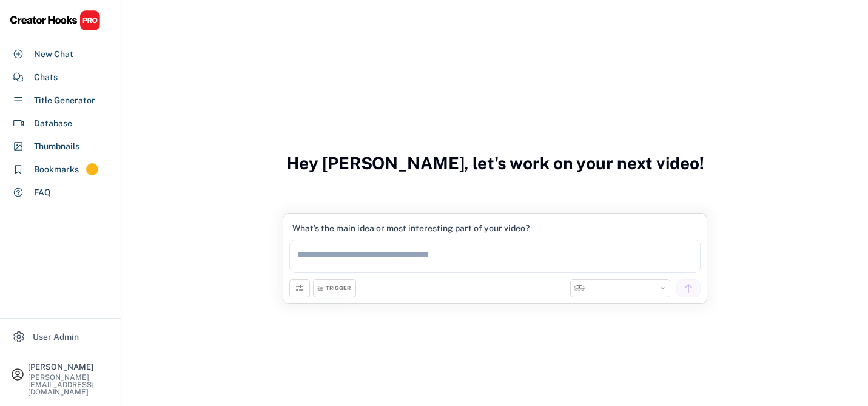 This screenshot has height=406, width=868. What do you see at coordinates (45, 77) in the screenshot?
I see `div: Chats` at bounding box center [45, 77].